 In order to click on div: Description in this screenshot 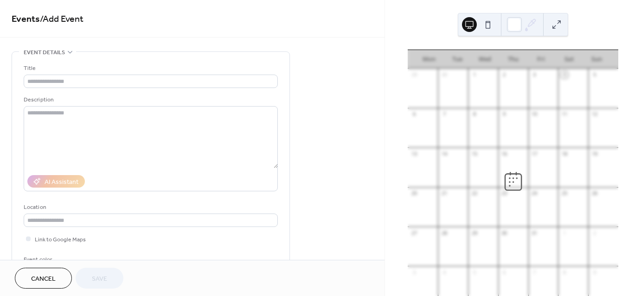, I will do `click(150, 100)`.